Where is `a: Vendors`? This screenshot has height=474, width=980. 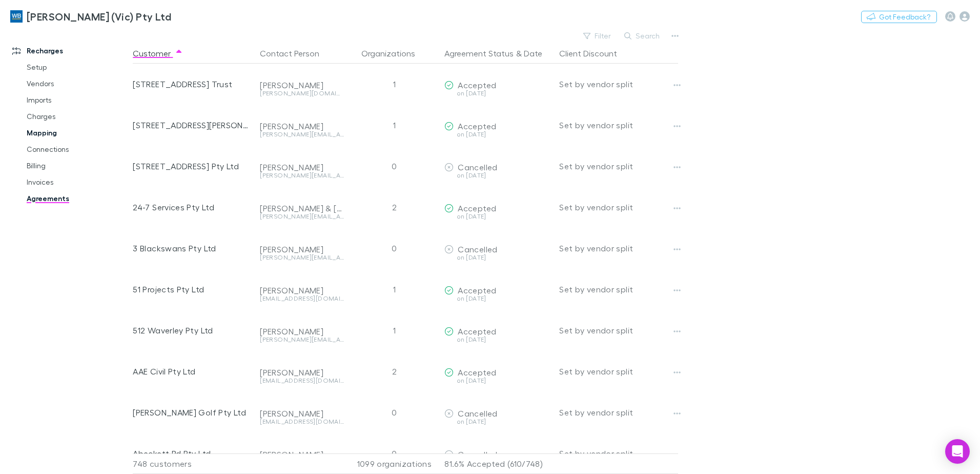 a: Vendors is located at coordinates (77, 84).